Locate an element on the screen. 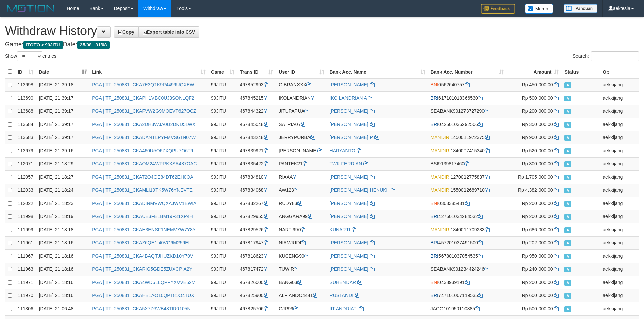 Image resolution: width=644 pixels, height=319 pixels. th: ID: activate to sort column ascending is located at coordinates (26, 71).